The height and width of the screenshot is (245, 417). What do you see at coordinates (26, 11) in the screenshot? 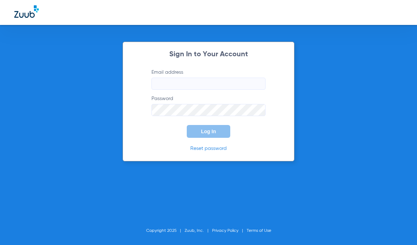
I see `img: Zuub Logo` at bounding box center [26, 11].